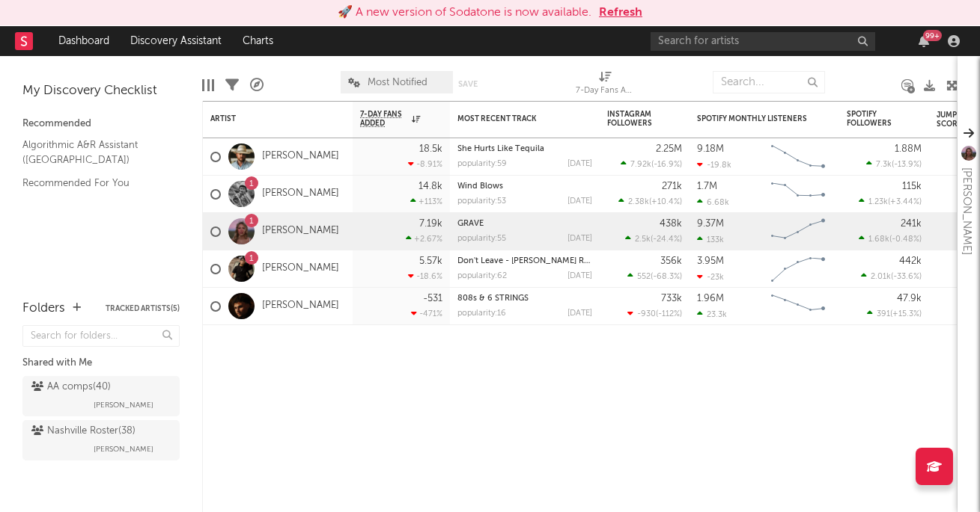  What do you see at coordinates (433, 298) in the screenshot?
I see `div: -531` at bounding box center [433, 298].